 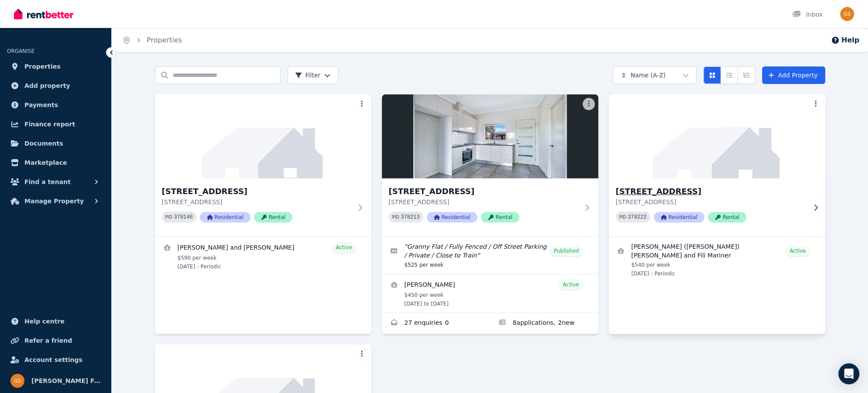 I want to click on button: Compact list view, so click(x=730, y=75).